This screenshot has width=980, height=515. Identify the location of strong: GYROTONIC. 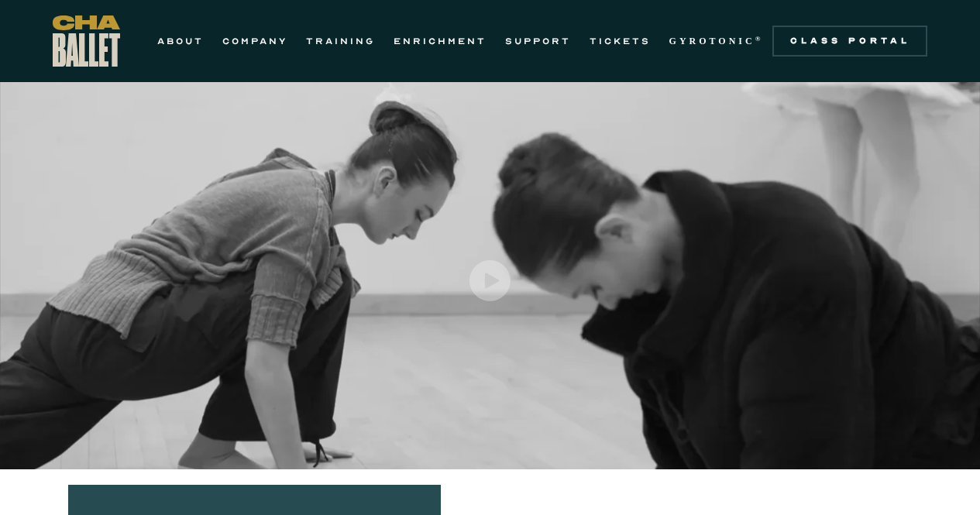
(712, 41).